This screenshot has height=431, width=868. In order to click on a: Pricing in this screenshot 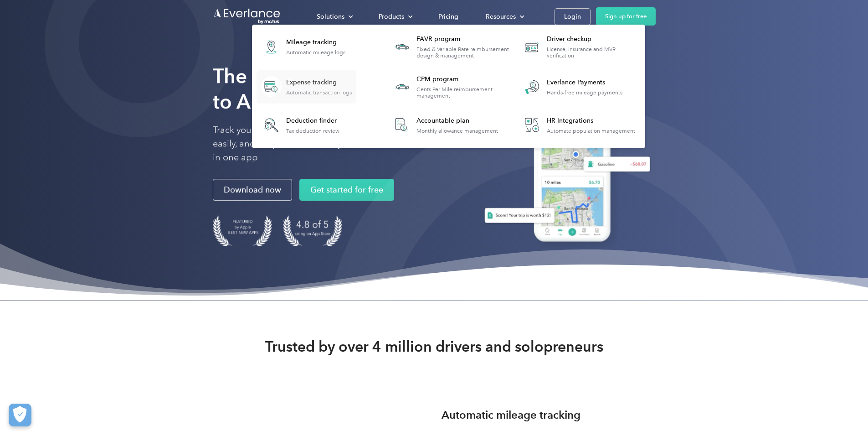, I will do `click(448, 16)`.